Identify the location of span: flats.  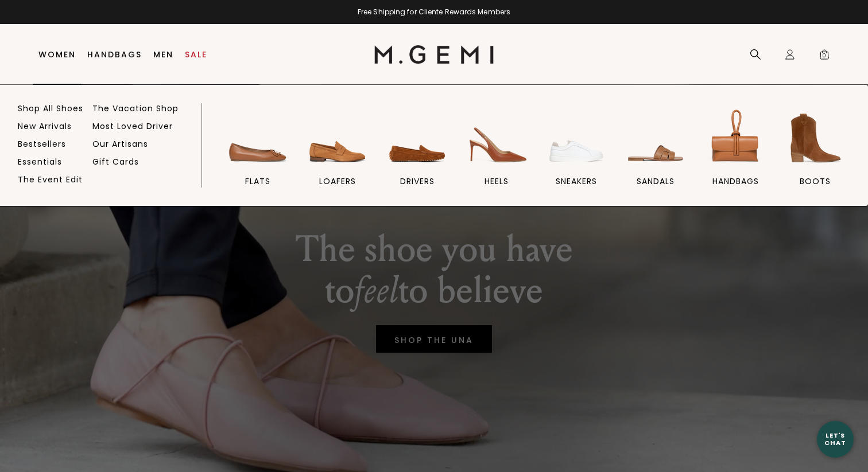
(258, 181).